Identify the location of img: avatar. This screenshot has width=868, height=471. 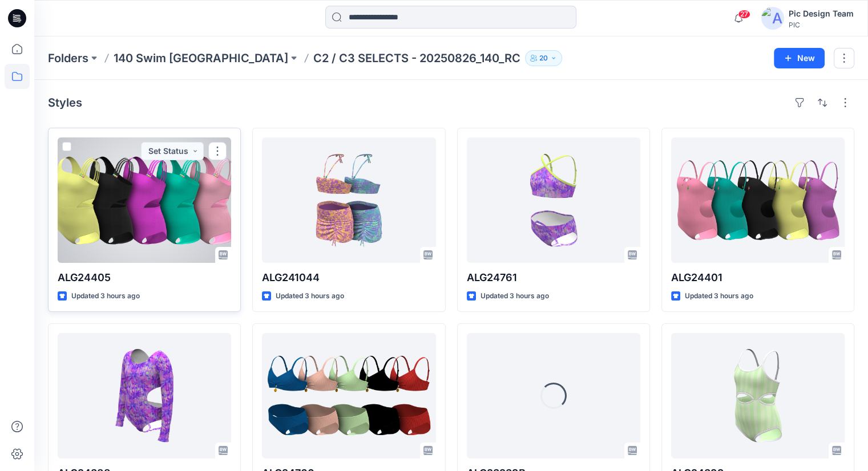
(773, 19).